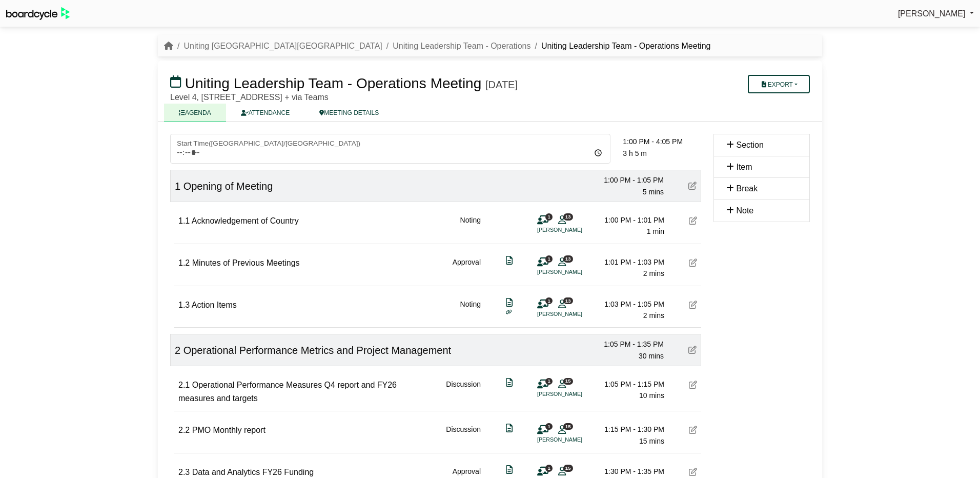 Image resolution: width=980 pixels, height=478 pixels. Describe the element at coordinates (184, 305) in the screenshot. I see `span: 1.3` at that location.